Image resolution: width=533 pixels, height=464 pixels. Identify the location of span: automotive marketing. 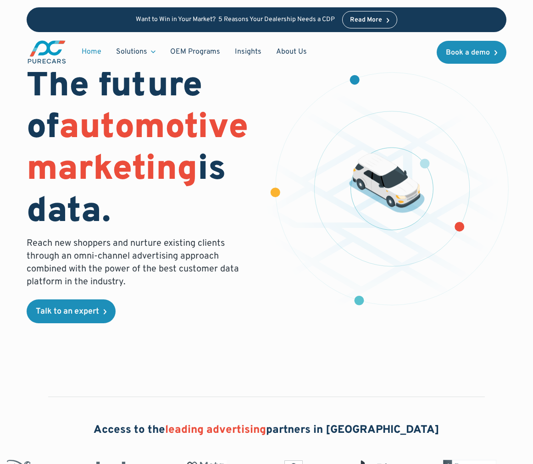
(137, 149).